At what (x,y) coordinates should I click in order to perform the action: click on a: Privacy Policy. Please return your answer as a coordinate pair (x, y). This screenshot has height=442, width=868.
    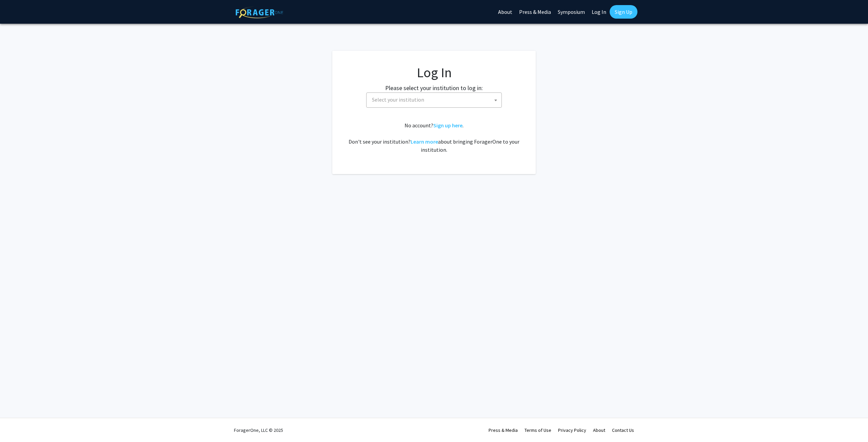
    Looking at the image, I should click on (572, 431).